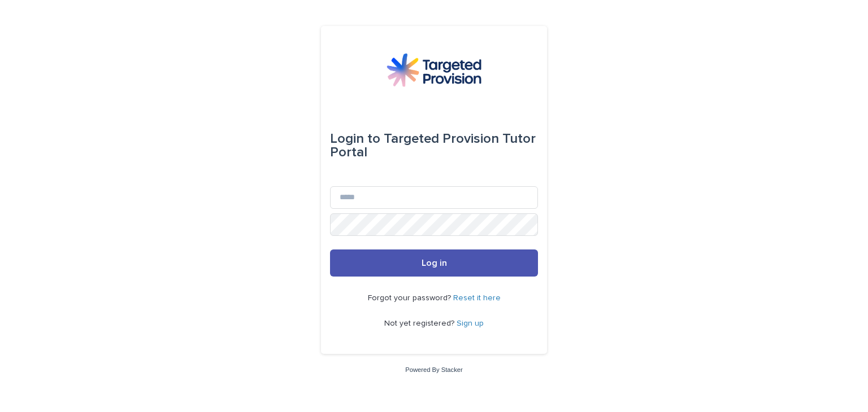 The height and width of the screenshot is (412, 868). What do you see at coordinates (434, 263) in the screenshot?
I see `span: Log in` at bounding box center [434, 263].